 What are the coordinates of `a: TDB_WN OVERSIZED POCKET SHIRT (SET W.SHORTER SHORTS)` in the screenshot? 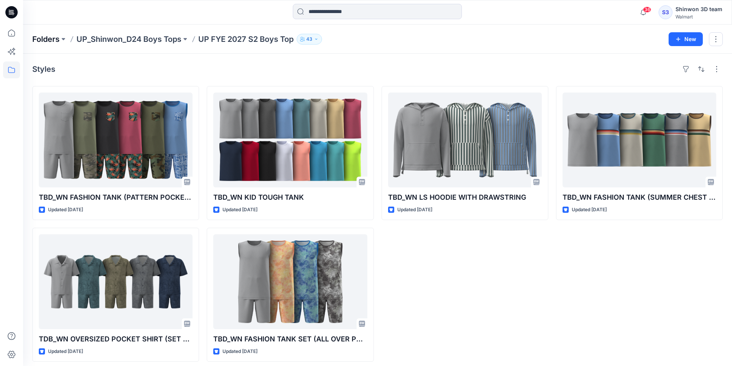 It's located at (116, 282).